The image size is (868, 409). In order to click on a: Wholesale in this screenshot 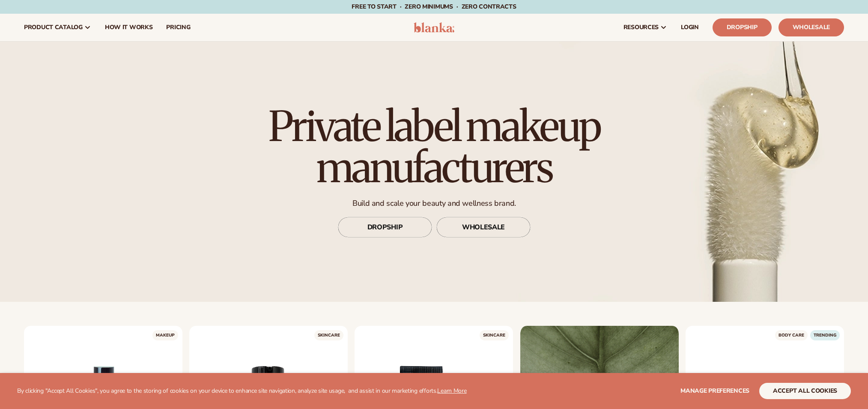, I will do `click(811, 28)`.